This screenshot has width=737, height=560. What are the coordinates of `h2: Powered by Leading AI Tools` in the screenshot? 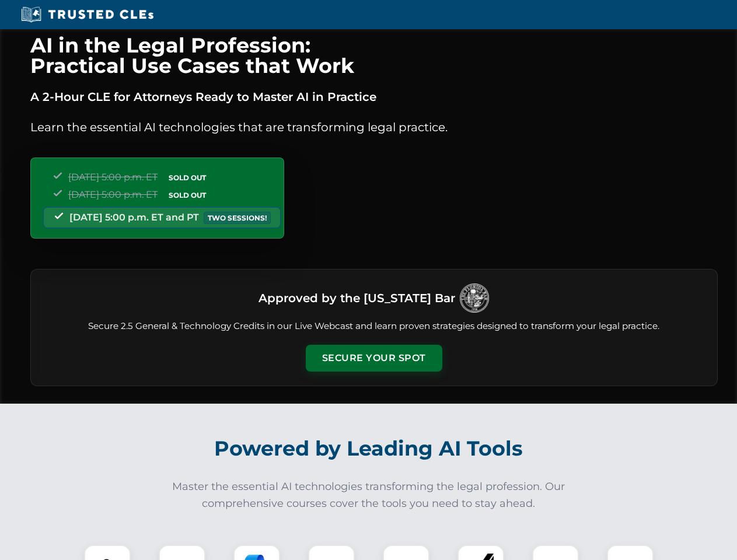 It's located at (368, 449).